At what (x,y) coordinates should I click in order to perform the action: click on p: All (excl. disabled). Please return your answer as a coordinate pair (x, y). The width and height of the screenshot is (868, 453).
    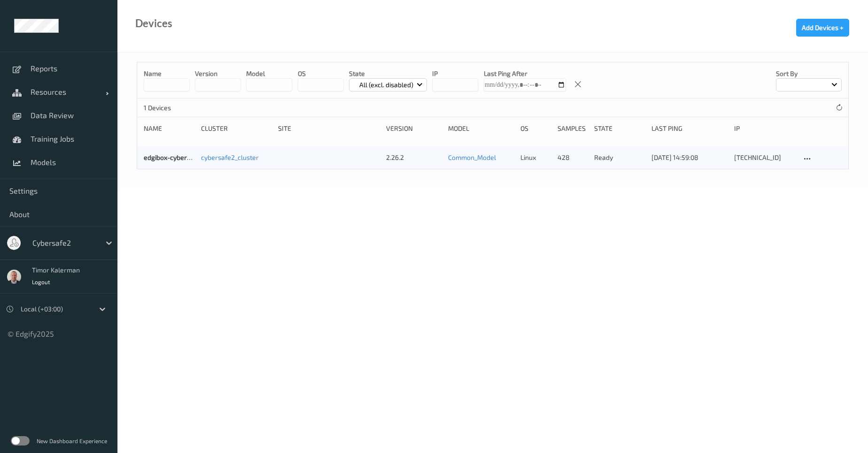
    Looking at the image, I should click on (386, 85).